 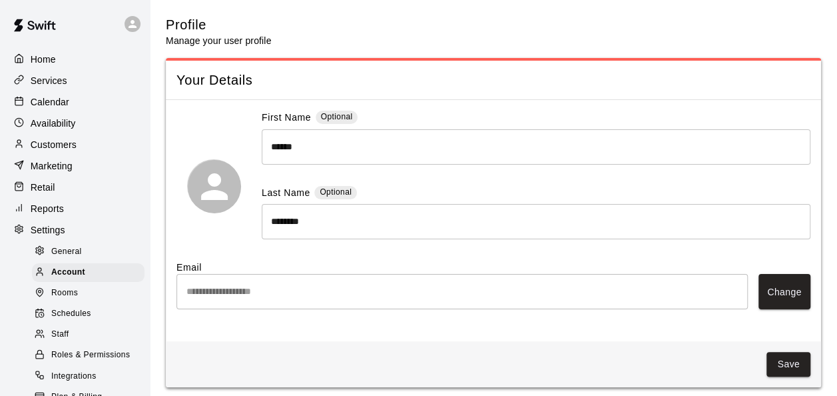 What do you see at coordinates (91, 355) in the screenshot?
I see `a: Roles & Permissions` at bounding box center [91, 355].